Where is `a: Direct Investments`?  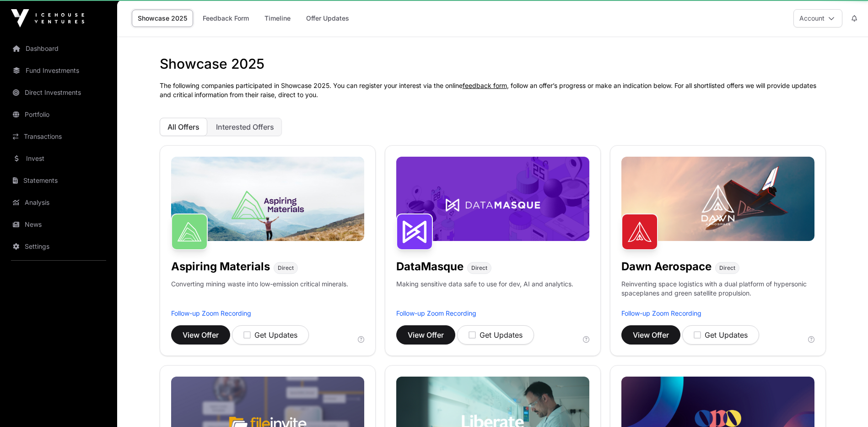 a: Direct Investments is located at coordinates (58, 93).